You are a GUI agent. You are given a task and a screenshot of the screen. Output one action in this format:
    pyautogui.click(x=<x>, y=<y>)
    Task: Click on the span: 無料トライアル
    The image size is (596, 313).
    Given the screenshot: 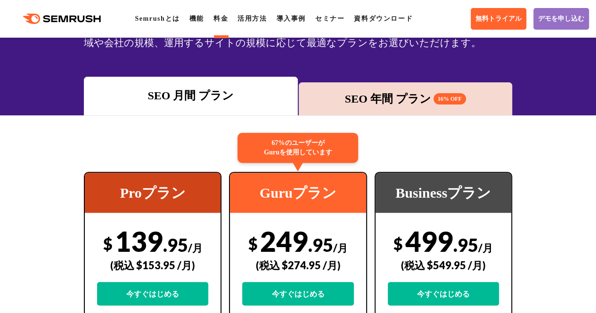 What is the action you would take?
    pyautogui.click(x=499, y=19)
    